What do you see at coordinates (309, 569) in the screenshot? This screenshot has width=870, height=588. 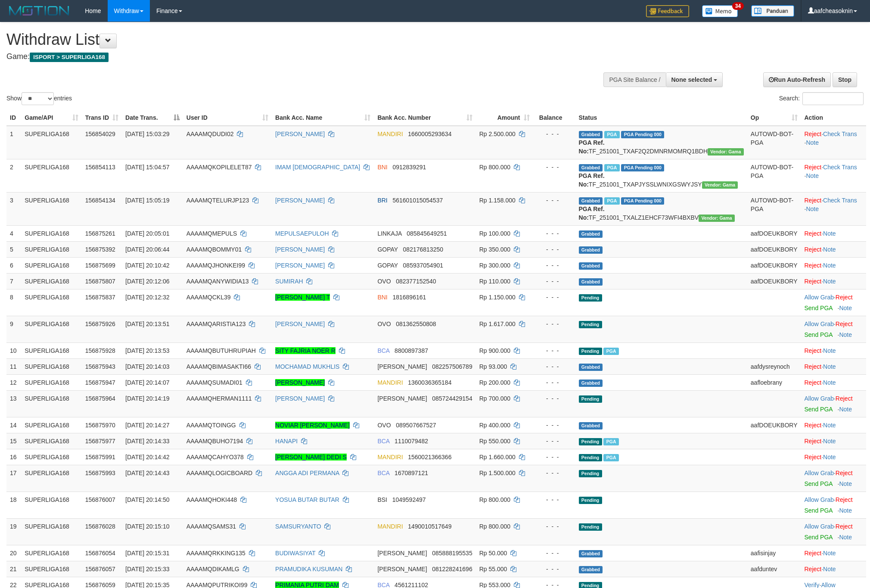 I see `a: PRAMUDIKA KUSUMAN` at bounding box center [309, 569].